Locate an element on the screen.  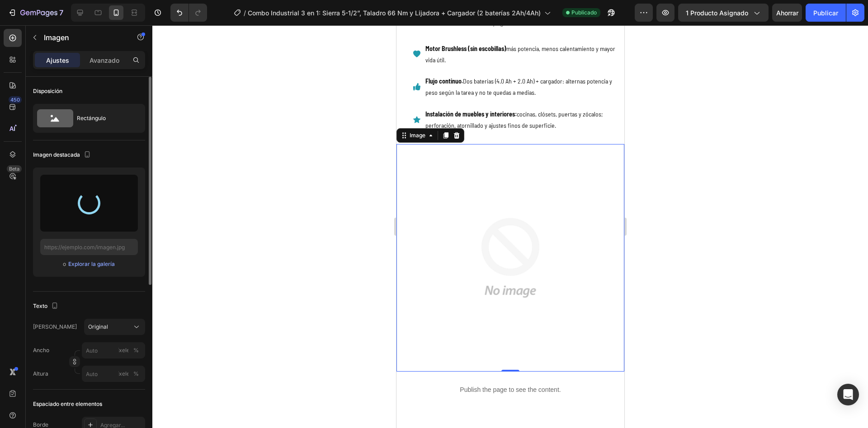
font: 7 is located at coordinates (61, 13).